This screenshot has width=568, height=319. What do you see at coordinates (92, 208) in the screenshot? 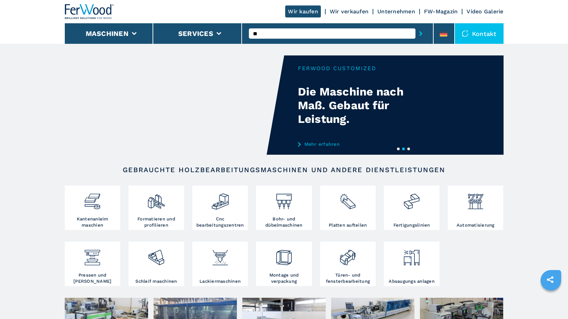
I see `a: Kantenanleim maschien` at bounding box center [92, 208].